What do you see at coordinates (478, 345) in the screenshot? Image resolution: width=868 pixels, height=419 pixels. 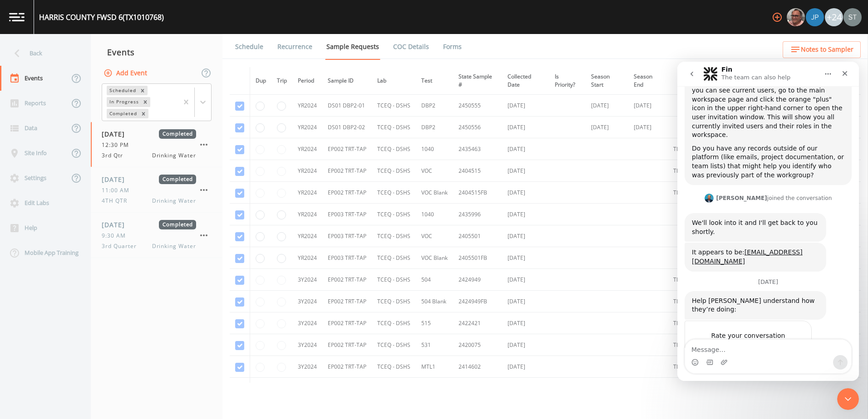 I see `td: 2420075` at bounding box center [478, 345].